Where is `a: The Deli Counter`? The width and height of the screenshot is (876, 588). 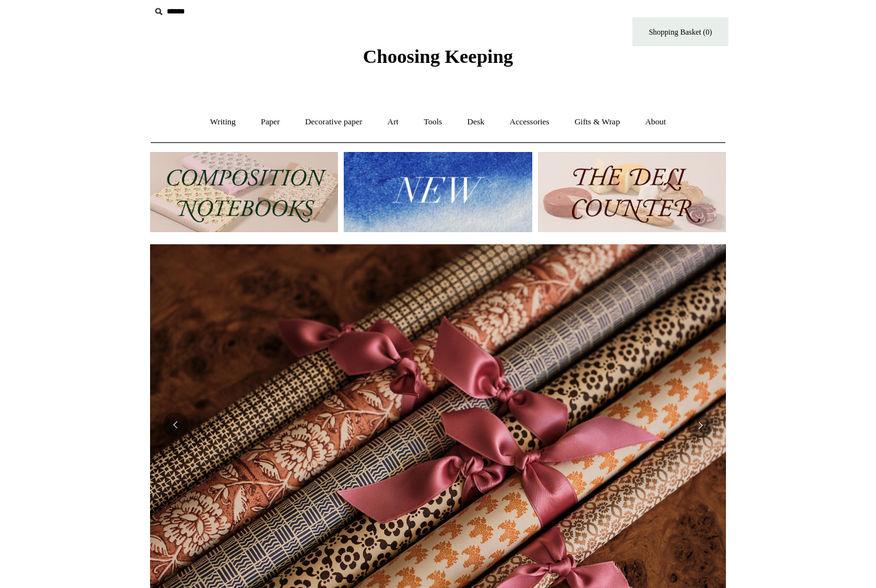 a: The Deli Counter is located at coordinates (631, 192).